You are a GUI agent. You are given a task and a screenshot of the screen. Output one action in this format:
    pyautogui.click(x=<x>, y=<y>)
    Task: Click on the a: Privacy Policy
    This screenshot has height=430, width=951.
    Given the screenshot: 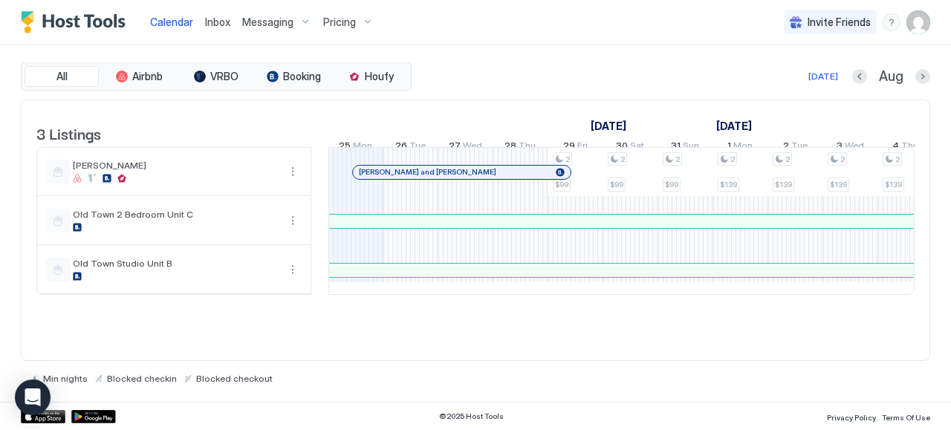 What is the action you would take?
    pyautogui.click(x=851, y=416)
    